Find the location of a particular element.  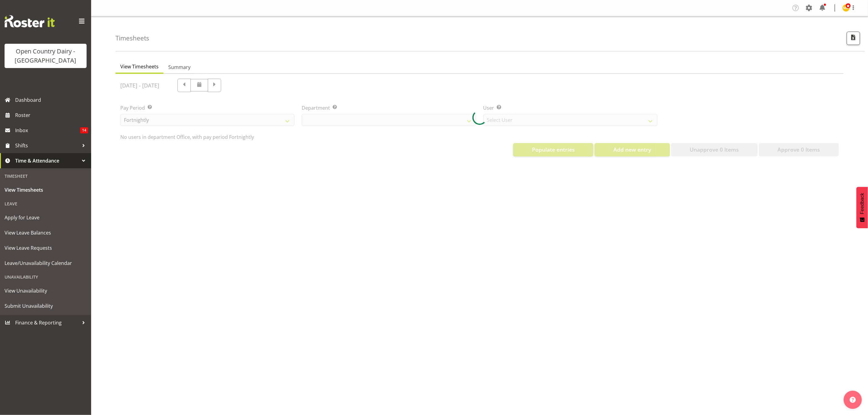

a: View Timesheets is located at coordinates (45, 190).